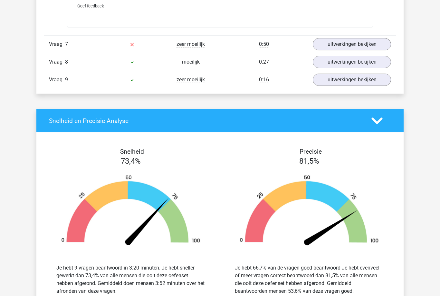 This screenshot has width=440, height=296. I want to click on div: Je hebt 66,7% van de vragen goed beantwoord Je hebt evenveel of meer vragen correct beantwoord da..., so click(310, 279).